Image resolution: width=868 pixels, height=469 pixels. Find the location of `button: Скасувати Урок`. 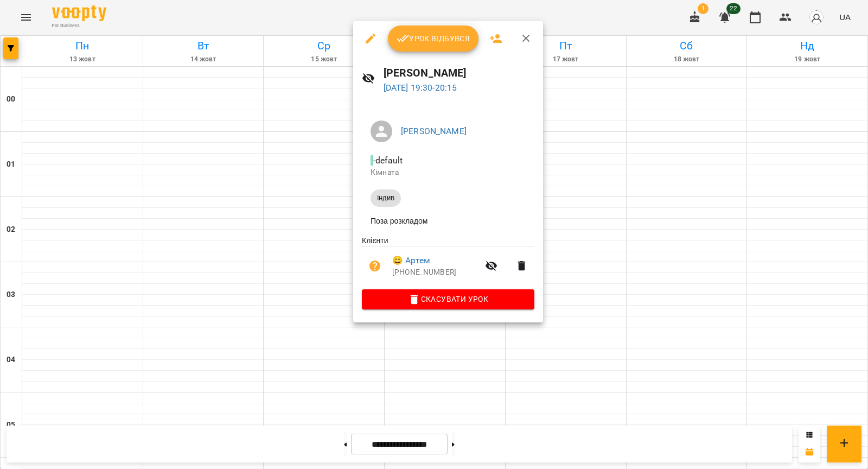

button: Скасувати Урок is located at coordinates (448, 299).